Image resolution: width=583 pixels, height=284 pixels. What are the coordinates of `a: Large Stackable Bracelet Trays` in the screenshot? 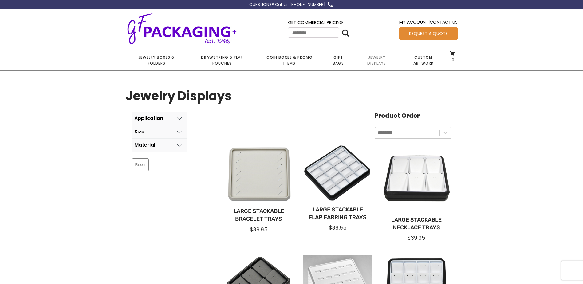 It's located at (259, 215).